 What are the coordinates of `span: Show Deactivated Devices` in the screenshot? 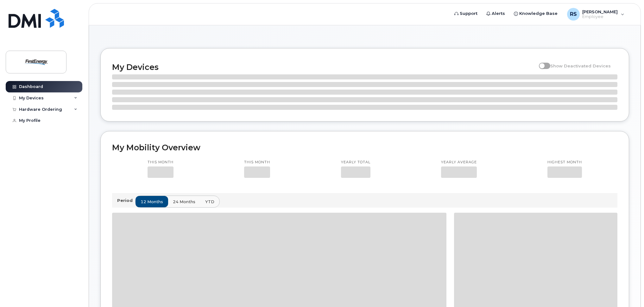 It's located at (581, 66).